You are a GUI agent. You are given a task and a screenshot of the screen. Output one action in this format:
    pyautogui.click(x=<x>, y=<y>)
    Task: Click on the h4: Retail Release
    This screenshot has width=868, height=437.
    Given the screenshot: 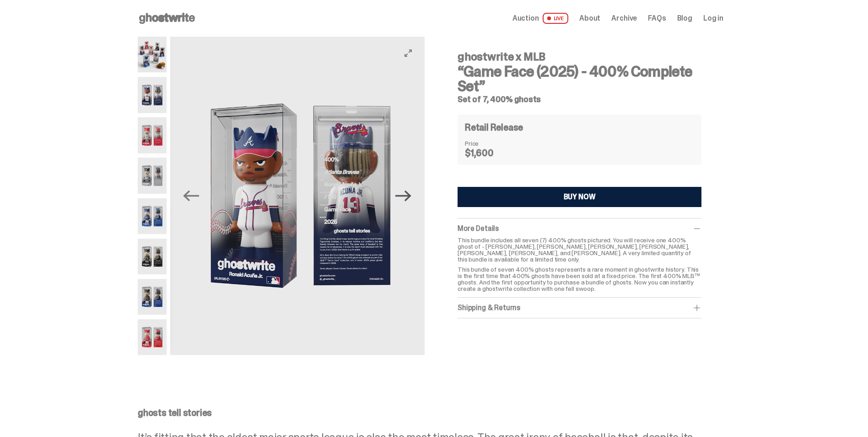 What is the action you would take?
    pyautogui.click(x=493, y=127)
    